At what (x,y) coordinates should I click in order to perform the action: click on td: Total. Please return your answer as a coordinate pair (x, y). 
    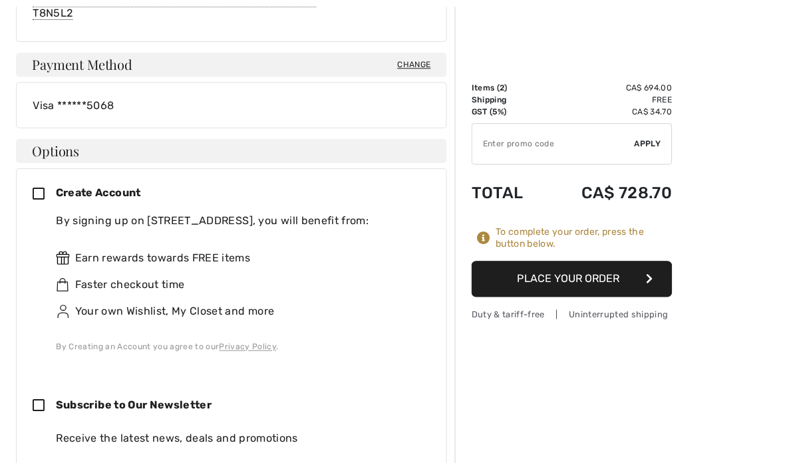
    Looking at the image, I should click on (505, 192).